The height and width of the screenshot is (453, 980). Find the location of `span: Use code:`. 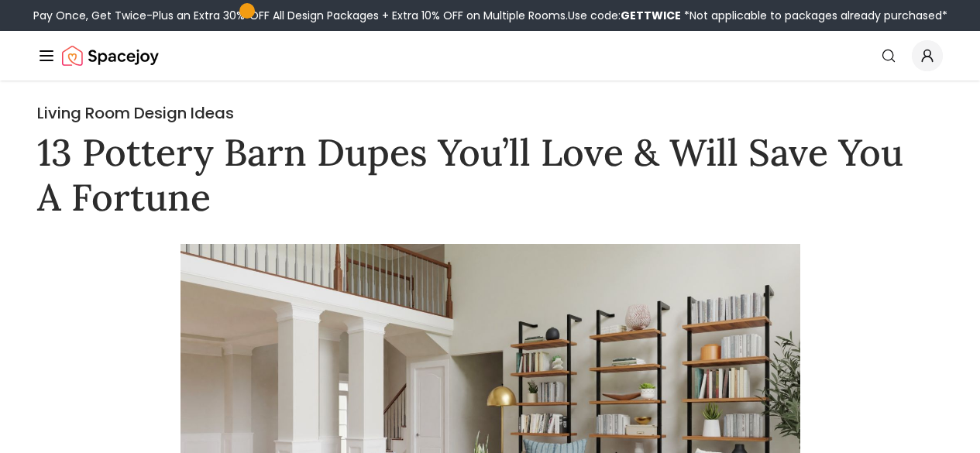

span: Use code: is located at coordinates (624, 15).